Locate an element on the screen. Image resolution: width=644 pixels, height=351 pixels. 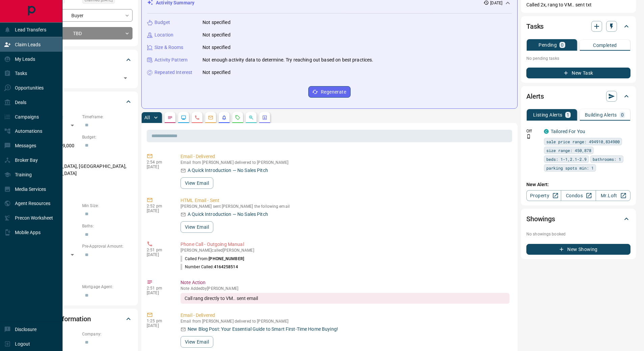
div: Buyer is located at coordinates (81, 15).